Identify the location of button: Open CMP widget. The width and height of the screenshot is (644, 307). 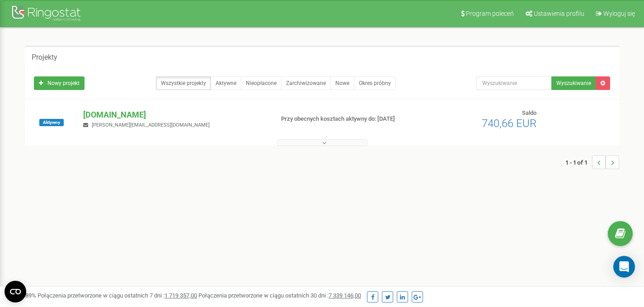
(16, 292).